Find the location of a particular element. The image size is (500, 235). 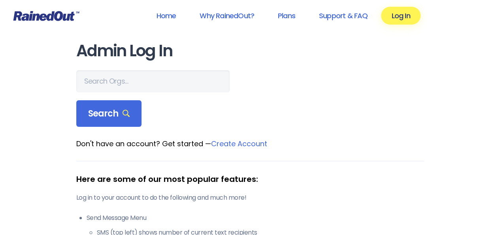

a: Plans is located at coordinates (287, 15).